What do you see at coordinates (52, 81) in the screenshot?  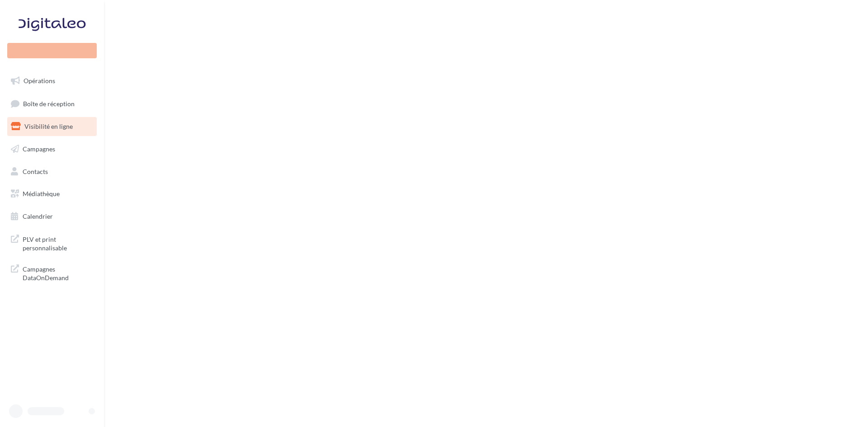 I see `a: Opérations` at bounding box center [52, 81].